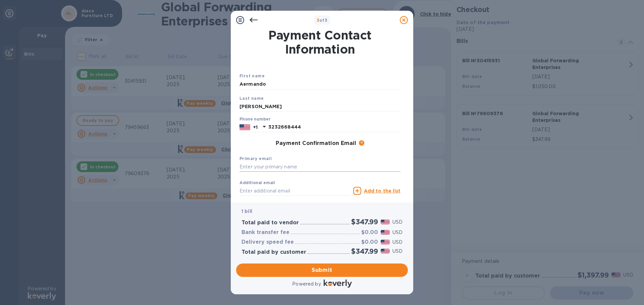  What do you see at coordinates (256, 128) in the screenshot?
I see `p: +1` at bounding box center [256, 128].